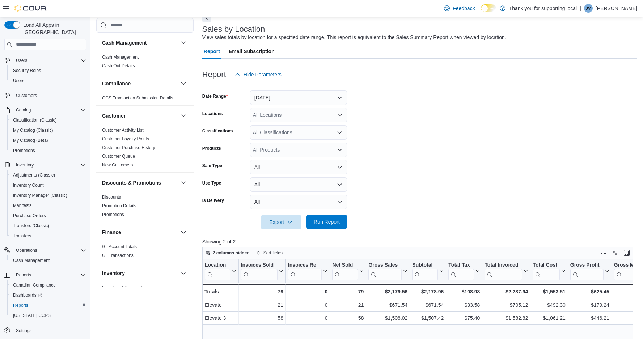  Describe the element at coordinates (461, 265) in the screenshot. I see `div: Total Tax` at that location.